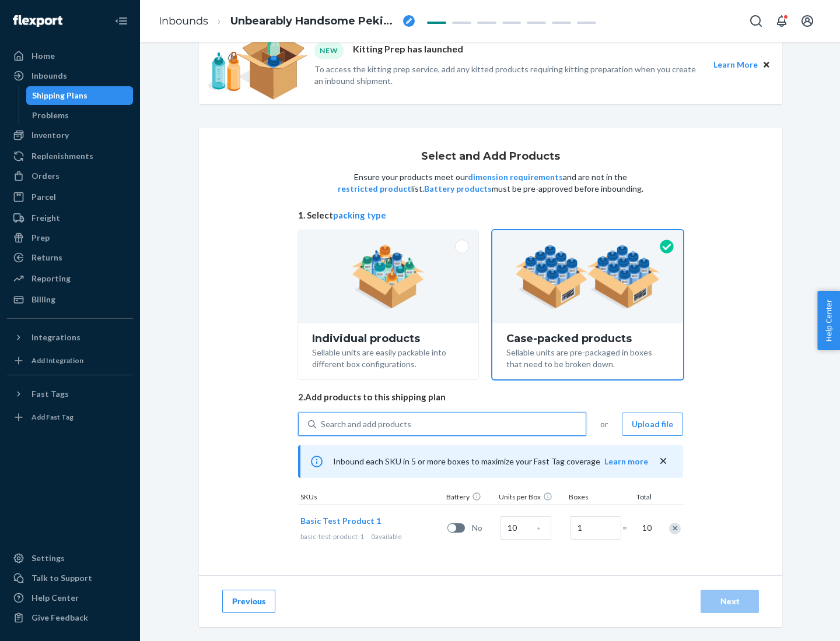 This screenshot has height=641, width=840. What do you see at coordinates (55, 598) in the screenshot?
I see `div: Help Center` at bounding box center [55, 598].